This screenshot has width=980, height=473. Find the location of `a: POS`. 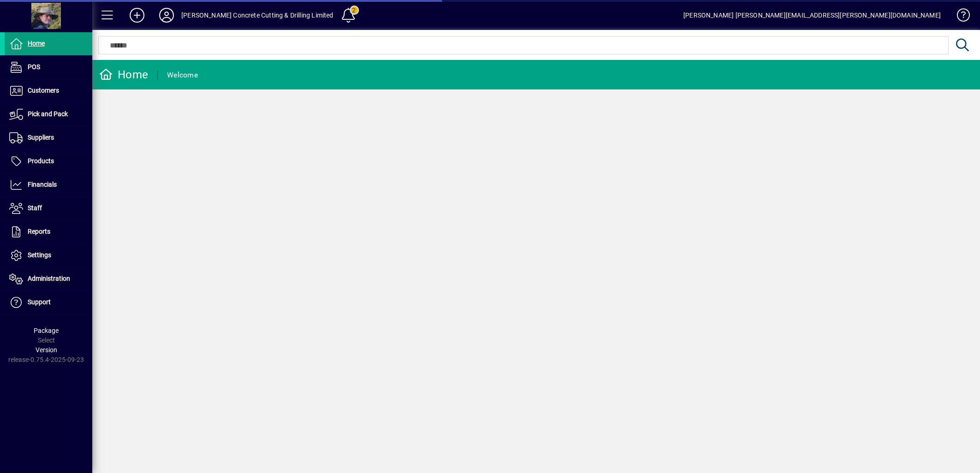

a: POS is located at coordinates (48, 67).